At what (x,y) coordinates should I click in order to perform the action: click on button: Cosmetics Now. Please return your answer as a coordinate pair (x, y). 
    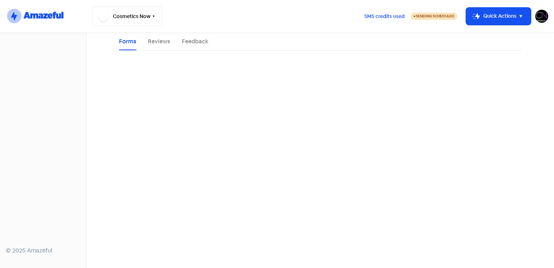
    Looking at the image, I should click on (127, 16).